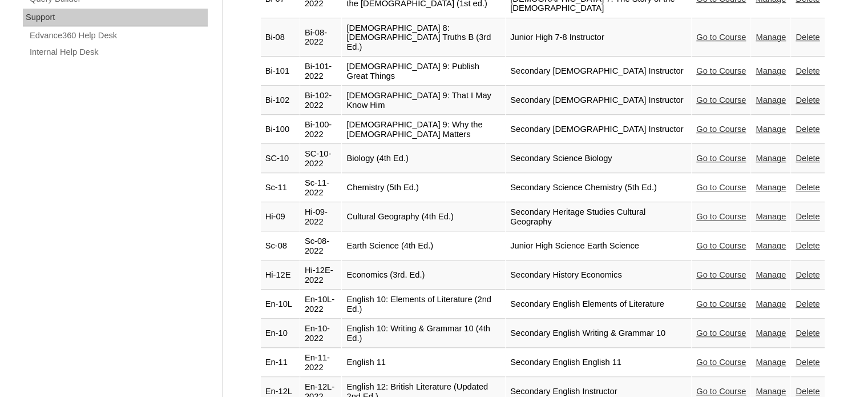 The height and width of the screenshot is (397, 868). I want to click on td: Bi-101, so click(281, 71).